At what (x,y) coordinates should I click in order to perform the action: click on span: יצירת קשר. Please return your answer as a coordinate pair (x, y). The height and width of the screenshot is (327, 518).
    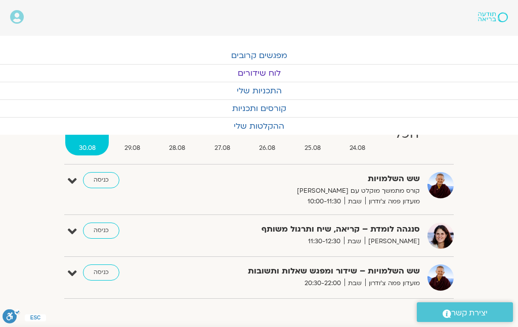
    Looking at the image, I should click on (469, 313).